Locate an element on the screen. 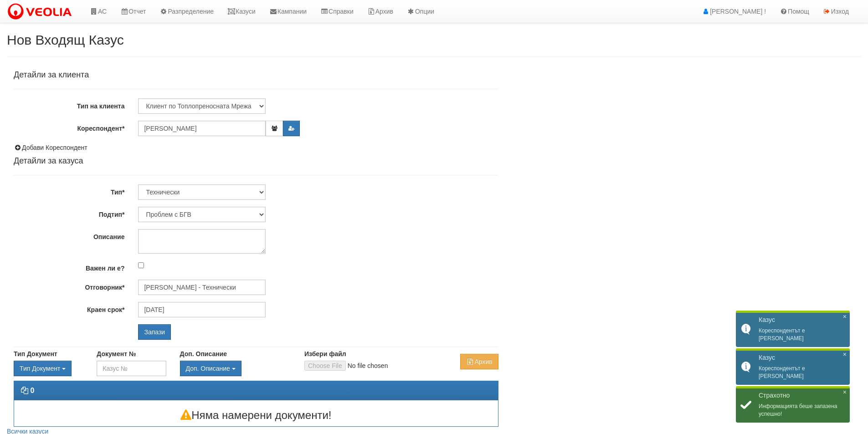  label: Подтип* is located at coordinates (69, 213).